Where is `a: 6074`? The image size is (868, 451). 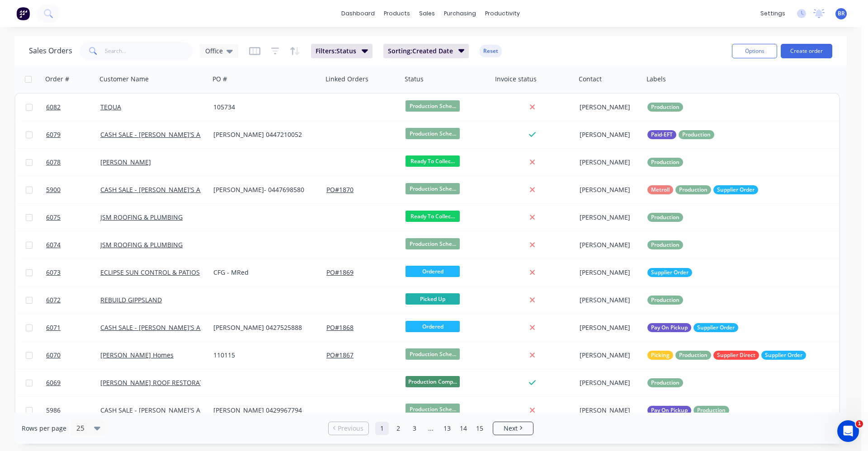
a: 6074 is located at coordinates (74, 245).